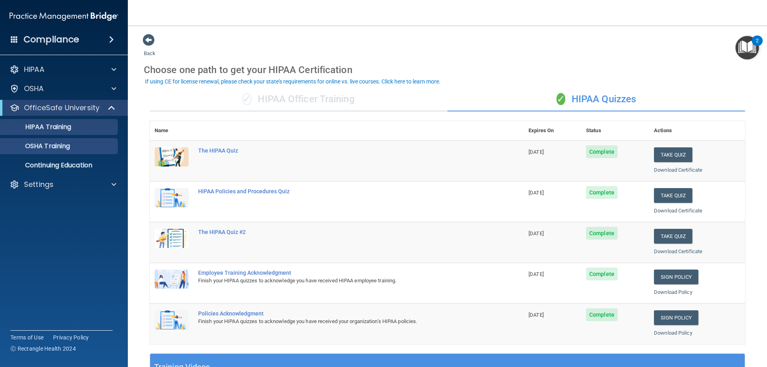  I want to click on p: OSHA Training, so click(38, 146).